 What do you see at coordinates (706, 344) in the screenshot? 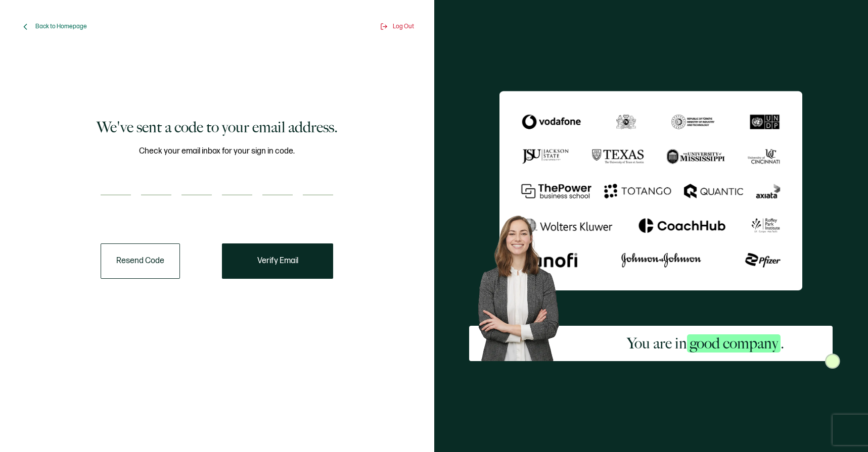
I see `h2: You are in .` at bounding box center [706, 344].